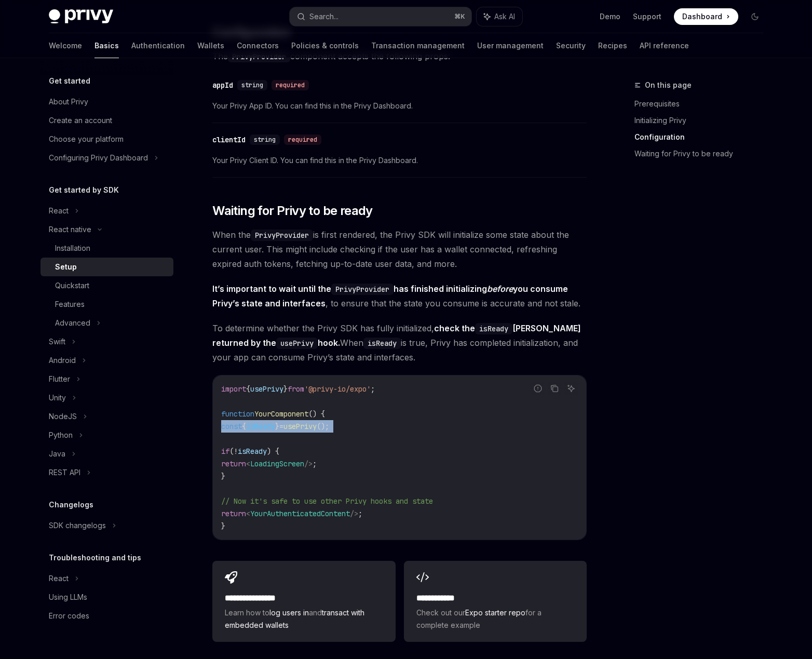 The image size is (812, 659). I want to click on a: Configuration, so click(703, 137).